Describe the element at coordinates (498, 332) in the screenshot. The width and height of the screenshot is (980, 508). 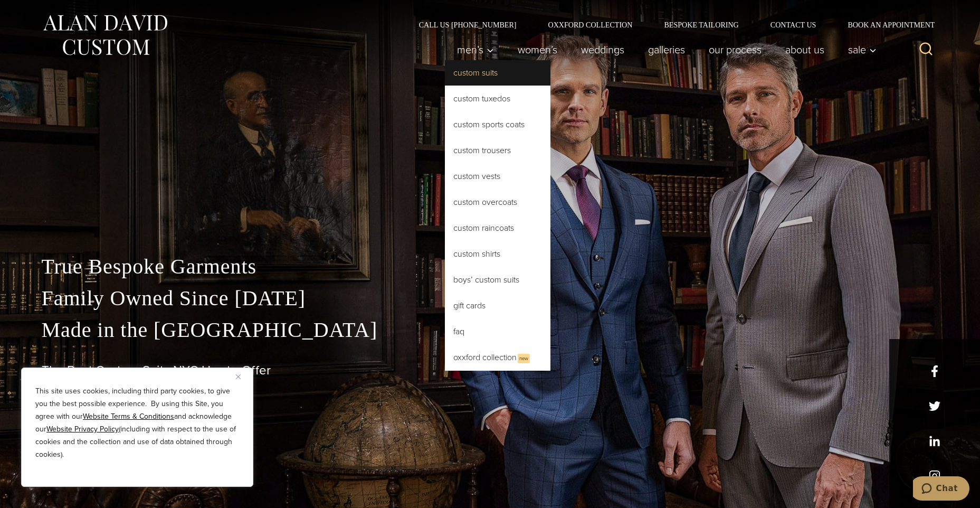
I see `a: FAQ` at that location.